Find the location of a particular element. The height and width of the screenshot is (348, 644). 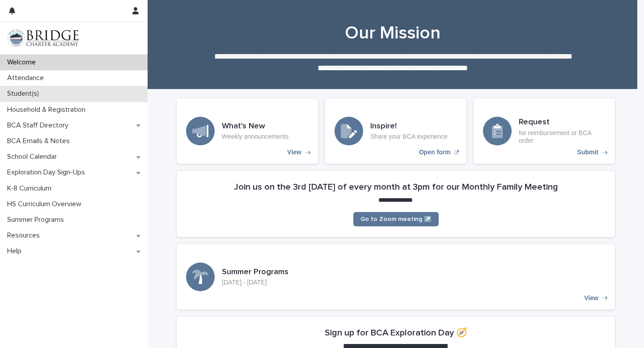

p: Household & Registration is located at coordinates (48, 110).